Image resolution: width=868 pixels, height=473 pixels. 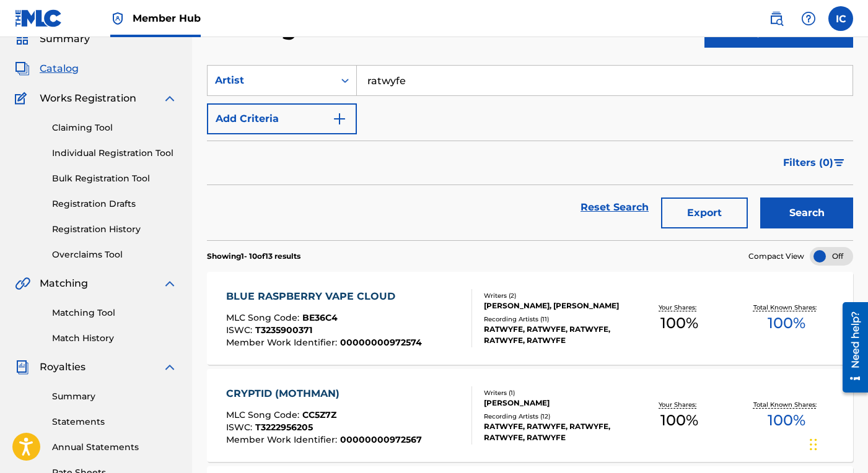 I want to click on a: Statements, so click(x=115, y=422).